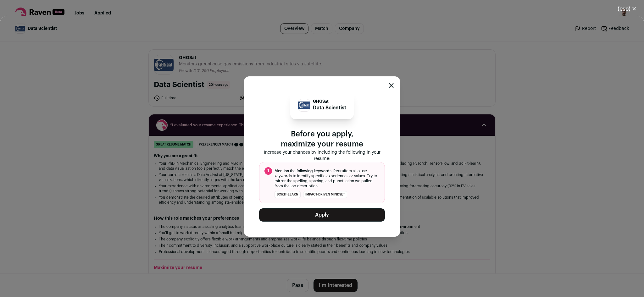 The width and height of the screenshot is (644, 297). What do you see at coordinates (322, 139) in the screenshot?
I see `p: Before you apply, maximize your resume` at bounding box center [322, 139].